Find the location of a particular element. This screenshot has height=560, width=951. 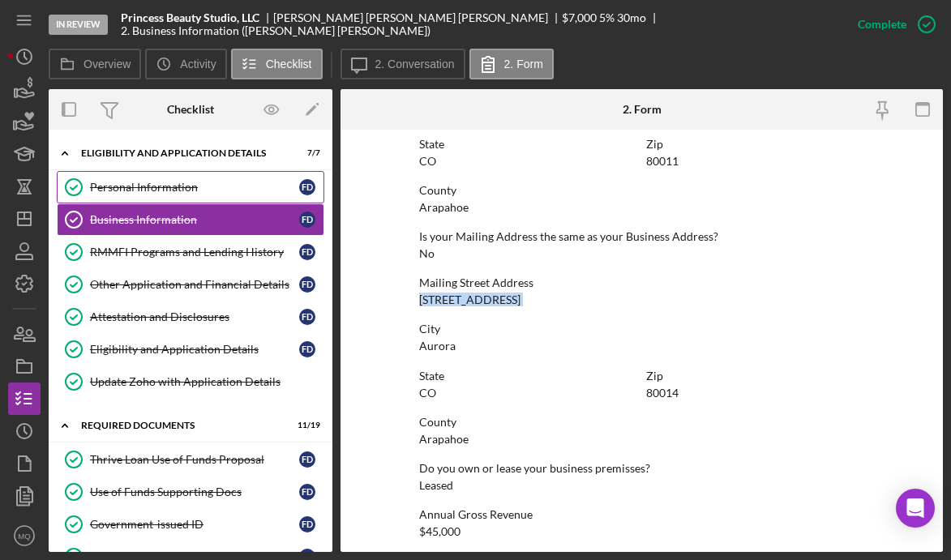

div: Thrive Loan Use of Funds Proposal is located at coordinates (195, 460).